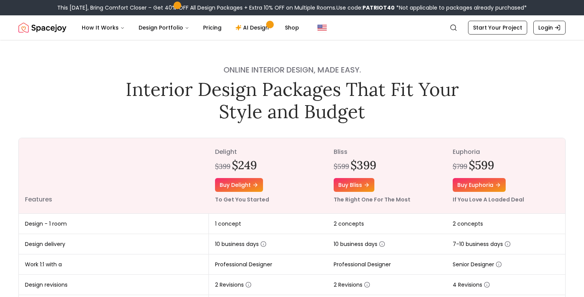 This screenshot has width=584, height=297. Describe the element at coordinates (164, 28) in the screenshot. I see `button: Design Portfolio` at that location.